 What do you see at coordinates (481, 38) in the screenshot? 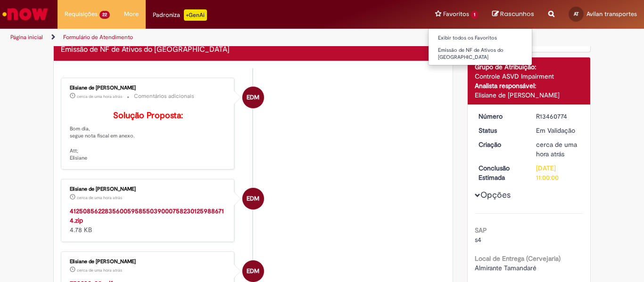
I see `a: Exibir todos os Favoritos` at bounding box center [481, 38].